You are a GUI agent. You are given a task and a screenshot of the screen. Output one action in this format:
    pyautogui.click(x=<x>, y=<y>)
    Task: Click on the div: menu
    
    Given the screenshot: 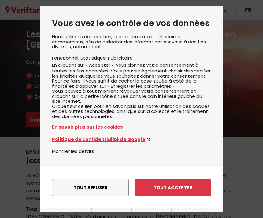 What is the action you would take?
    pyautogui.click(x=132, y=188)
    